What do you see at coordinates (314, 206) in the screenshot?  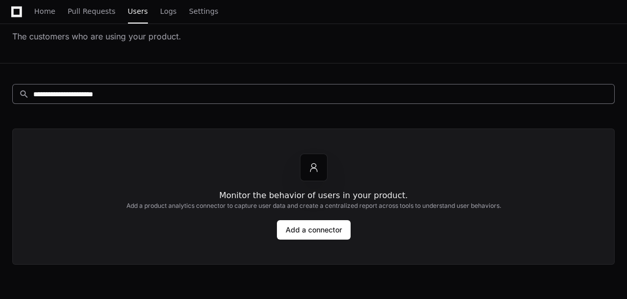 I see `h2: Add a product analytics connector to capture user data and create a centralized report across too...` at bounding box center [314, 206].